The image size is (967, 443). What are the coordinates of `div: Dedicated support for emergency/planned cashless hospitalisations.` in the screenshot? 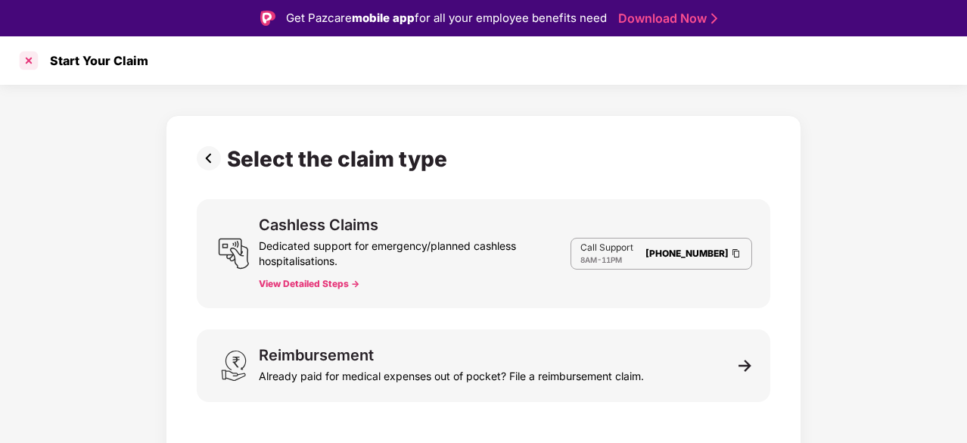 It's located at (415, 251).